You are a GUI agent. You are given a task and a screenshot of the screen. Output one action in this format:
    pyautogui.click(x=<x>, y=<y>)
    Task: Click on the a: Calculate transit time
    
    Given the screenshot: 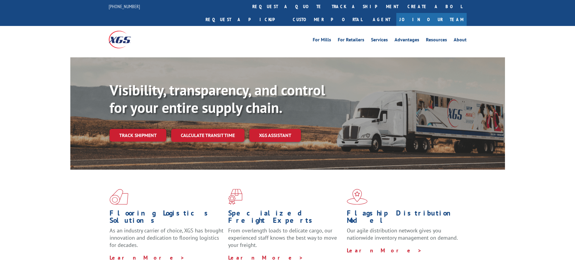 What is the action you would take?
    pyautogui.click(x=208, y=135)
    